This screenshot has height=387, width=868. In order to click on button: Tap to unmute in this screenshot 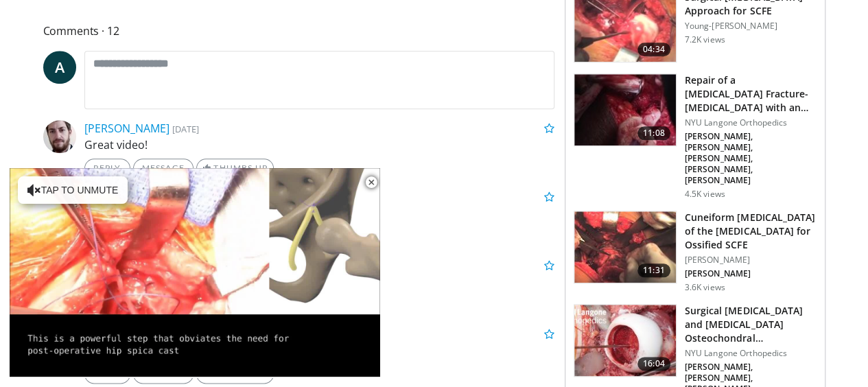, I will do `click(73, 190)`.